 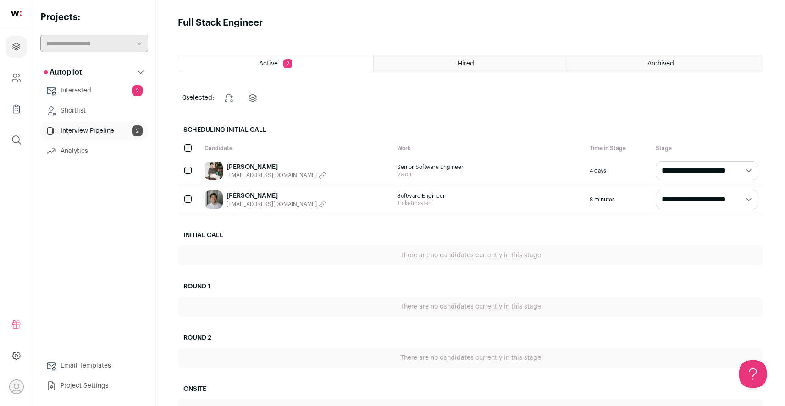 What do you see at coordinates (94, 111) in the screenshot?
I see `a: Shortlist` at bounding box center [94, 111].